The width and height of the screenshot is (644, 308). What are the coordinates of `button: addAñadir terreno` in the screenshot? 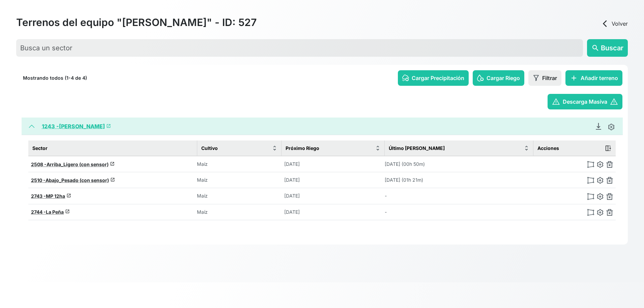 It's located at (594, 78).